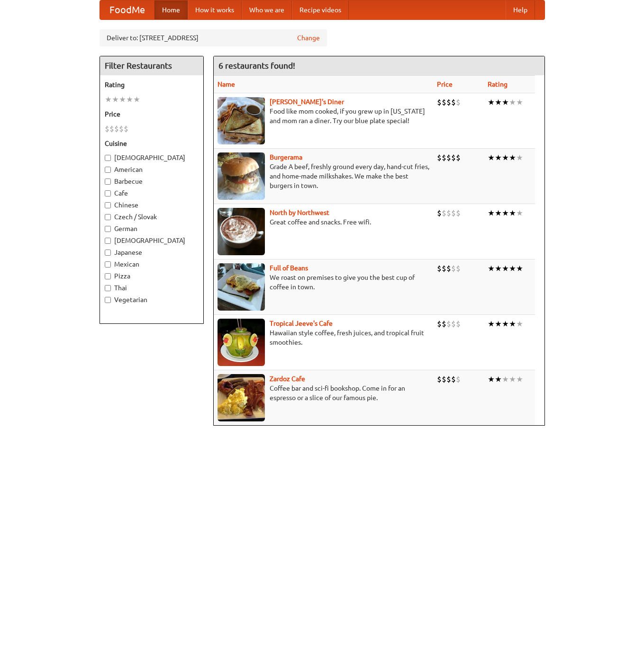 The image size is (644, 670). Describe the element at coordinates (171, 10) in the screenshot. I see `a: Home` at that location.